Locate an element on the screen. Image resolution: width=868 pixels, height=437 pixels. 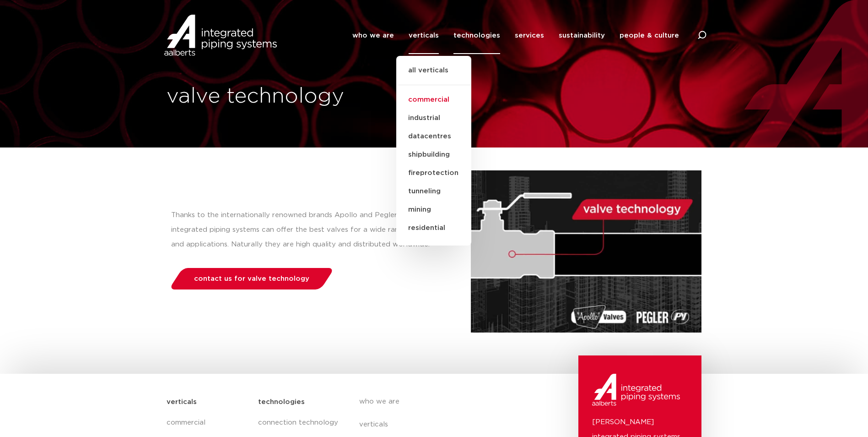
nav: Menu is located at coordinates (515, 35).